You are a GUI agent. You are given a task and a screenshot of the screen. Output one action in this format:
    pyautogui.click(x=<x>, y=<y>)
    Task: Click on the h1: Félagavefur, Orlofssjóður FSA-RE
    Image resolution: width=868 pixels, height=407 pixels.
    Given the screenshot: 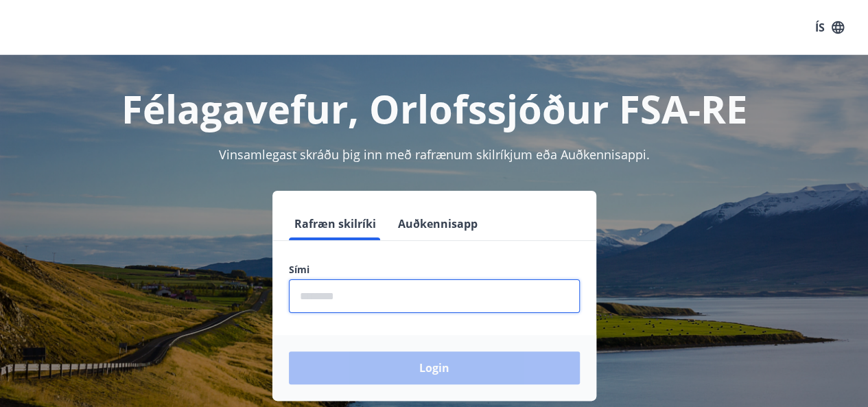 What is the action you would take?
    pyautogui.click(x=434, y=108)
    